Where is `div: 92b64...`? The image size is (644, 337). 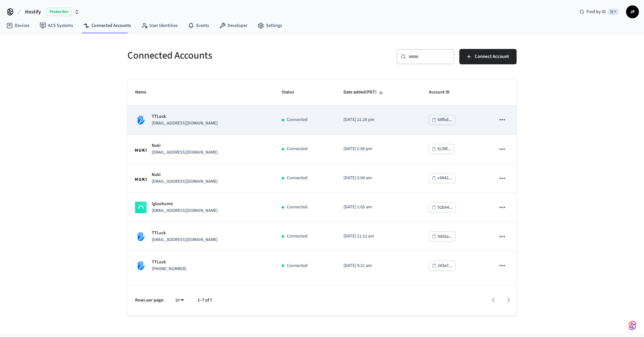 div: 92b64... is located at coordinates (445, 207).